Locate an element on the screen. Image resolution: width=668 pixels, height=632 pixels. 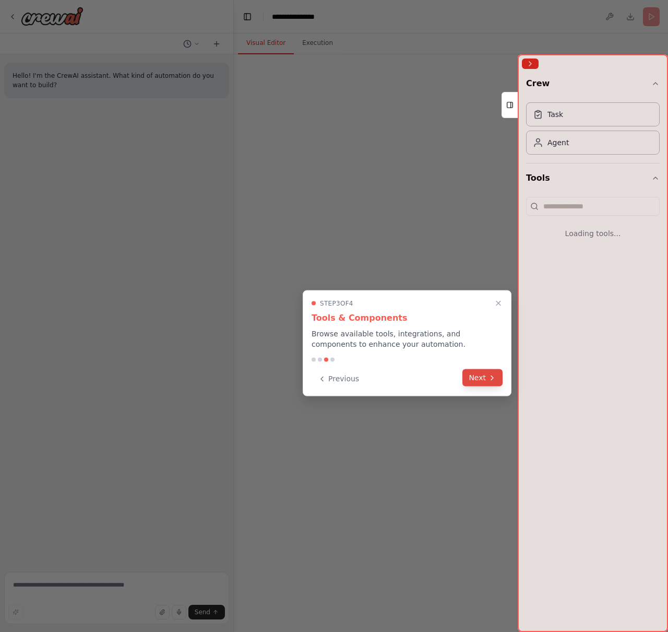
span: Step 3 of 4 is located at coordinates (337, 303).